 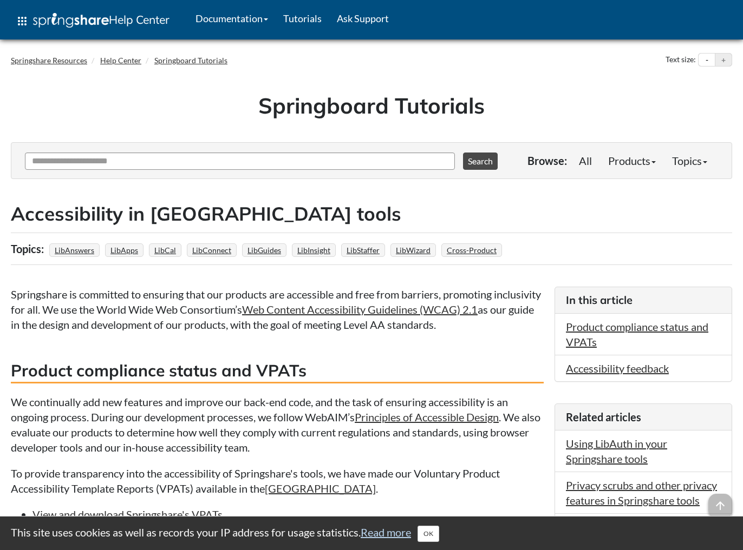 What do you see at coordinates (22, 21) in the screenshot?
I see `span: apps` at bounding box center [22, 21].